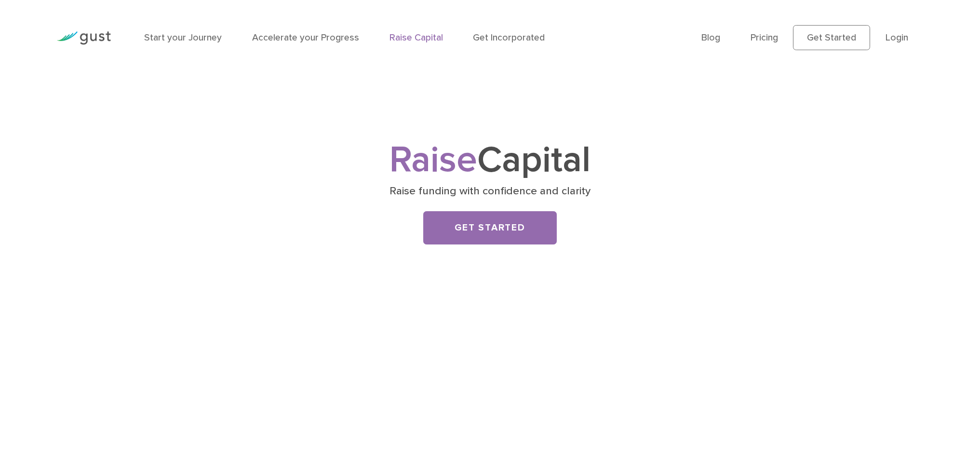  I want to click on h1: Capital, so click(490, 159).